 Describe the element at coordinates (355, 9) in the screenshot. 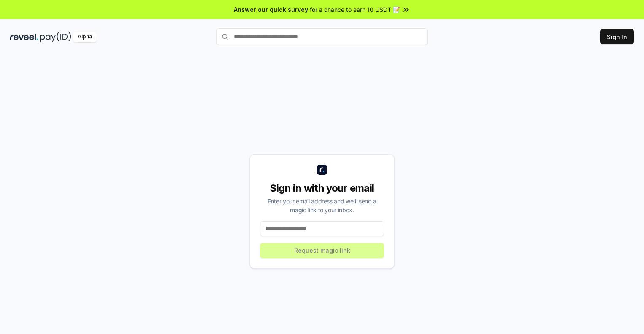

I see `span: for a chance to earn 10 USDT 📝` at that location.